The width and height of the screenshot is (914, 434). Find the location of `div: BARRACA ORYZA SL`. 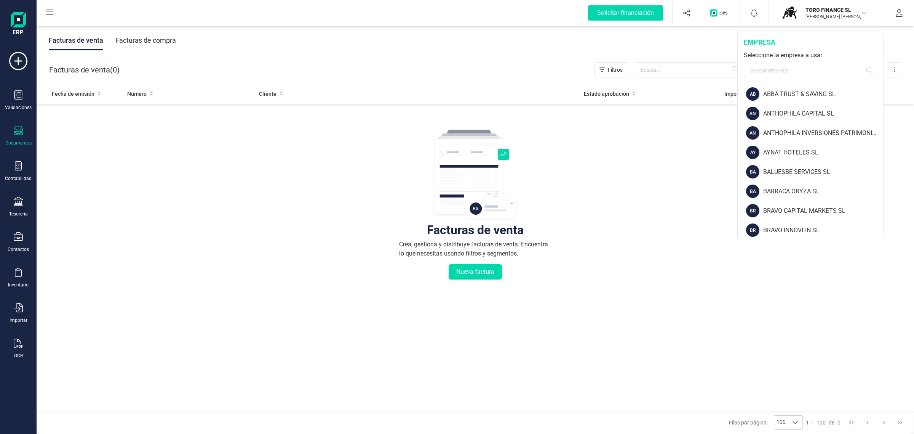

div: BARRACA ORYZA SL is located at coordinates (823, 191).